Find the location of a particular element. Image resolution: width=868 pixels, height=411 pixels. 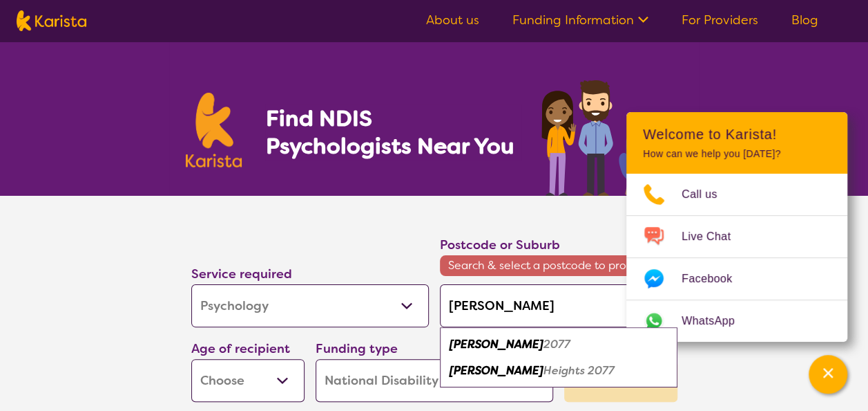

a: Web link opens in a new tab. is located at coordinates (737, 321).